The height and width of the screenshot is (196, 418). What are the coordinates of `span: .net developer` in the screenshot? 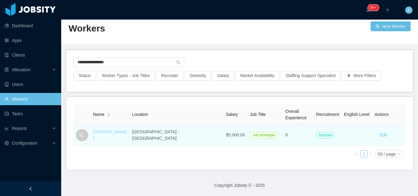 It's located at (264, 135).